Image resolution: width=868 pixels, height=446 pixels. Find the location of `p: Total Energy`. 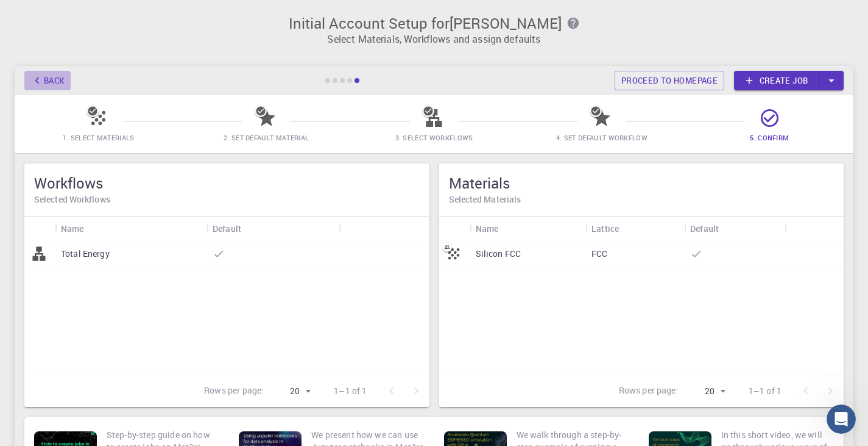

p: Total Energy is located at coordinates (85, 254).